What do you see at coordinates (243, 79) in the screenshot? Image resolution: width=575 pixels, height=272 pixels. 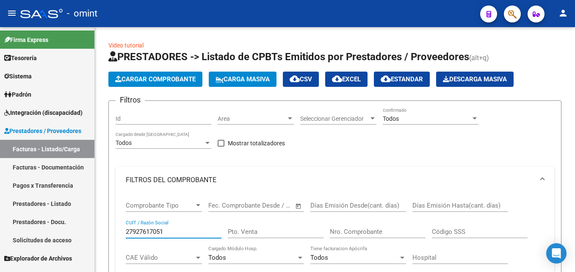 I see `button: Carga Masiva` at bounding box center [243, 79].